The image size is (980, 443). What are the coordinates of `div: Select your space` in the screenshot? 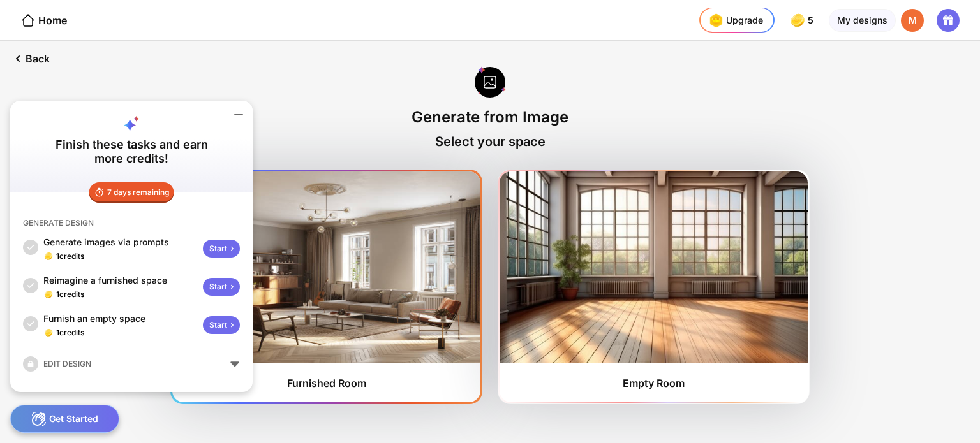 It's located at (490, 142).